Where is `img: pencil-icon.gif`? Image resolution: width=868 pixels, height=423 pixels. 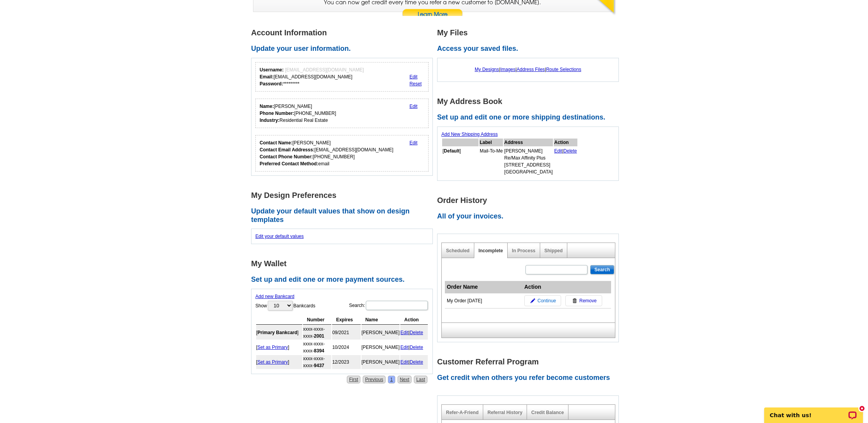
img: pencil-icon.gif is located at coordinates (533, 301).